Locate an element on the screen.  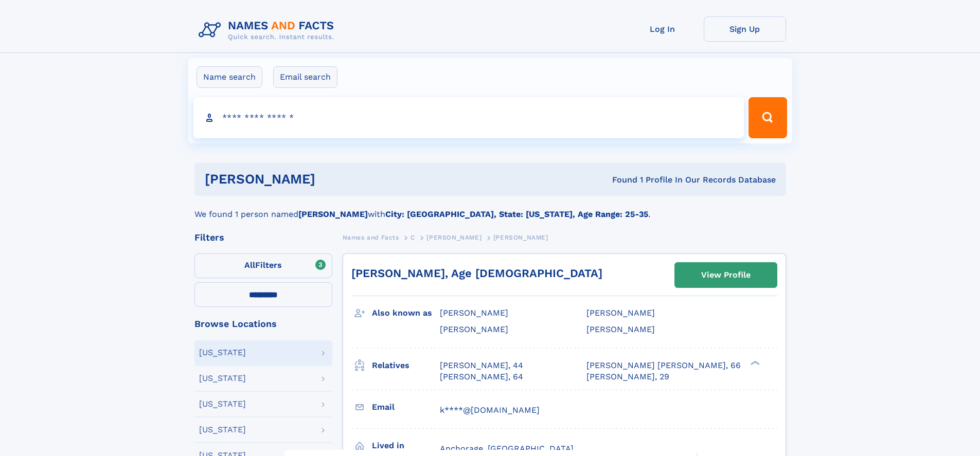
h3: Relatives is located at coordinates (406, 365).